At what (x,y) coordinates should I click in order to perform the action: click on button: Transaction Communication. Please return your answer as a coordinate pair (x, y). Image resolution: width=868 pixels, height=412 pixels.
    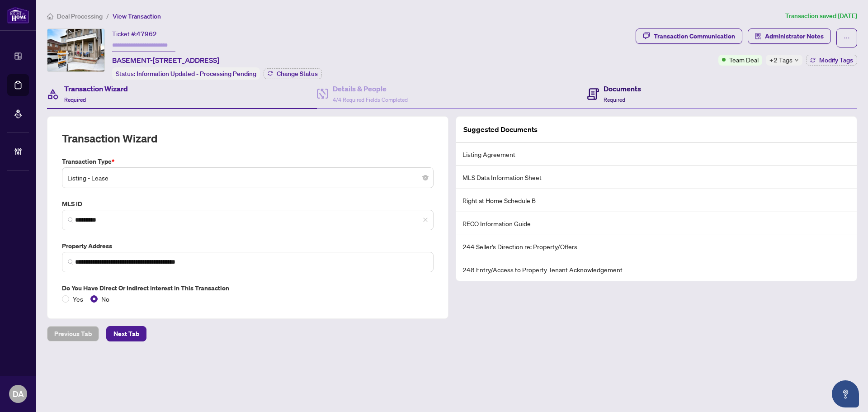
    Looking at the image, I should click on (689, 36).